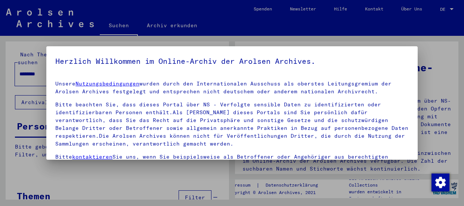 The image size is (464, 206). I want to click on p: Unsere wurden durch den Internationalen Ausschuss als oberstes Leitungsgremium der Arolsen Archiv..., so click(232, 88).